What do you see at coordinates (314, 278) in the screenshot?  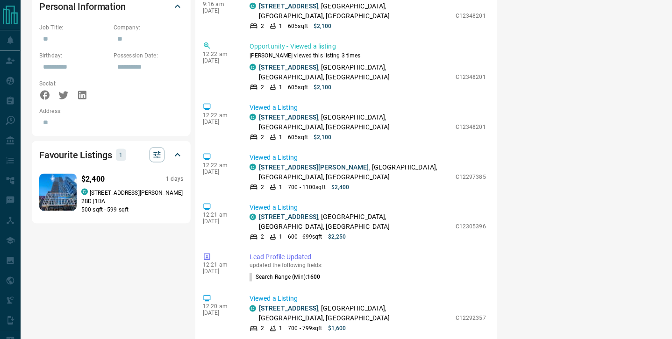 I see `span: 1600` at bounding box center [314, 278].